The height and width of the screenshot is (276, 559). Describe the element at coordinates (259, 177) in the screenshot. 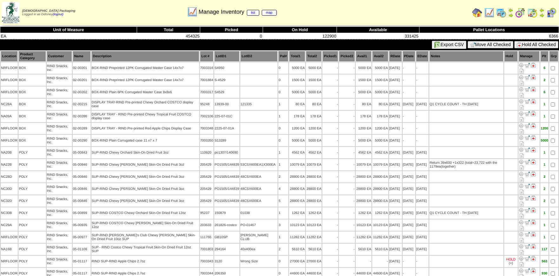

I see `td: 48CSX600EA` at that location.